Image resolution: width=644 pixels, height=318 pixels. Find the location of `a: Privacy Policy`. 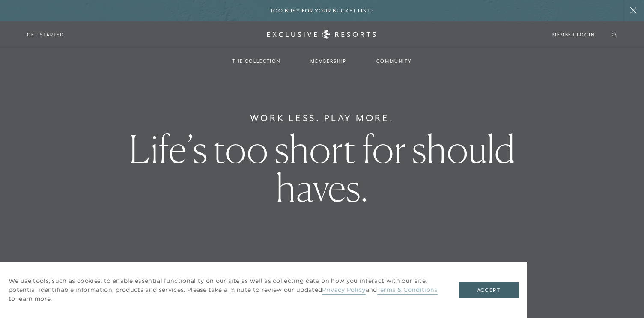

a: Privacy Policy is located at coordinates (343, 290).